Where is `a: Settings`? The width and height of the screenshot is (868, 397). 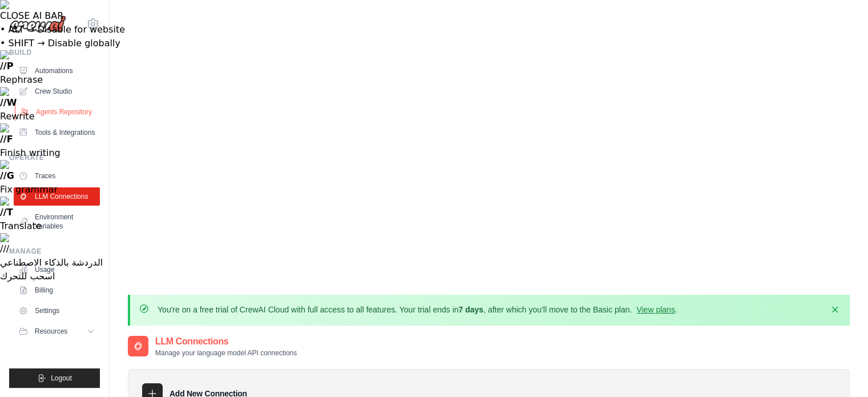 a: Settings is located at coordinates (57, 311).